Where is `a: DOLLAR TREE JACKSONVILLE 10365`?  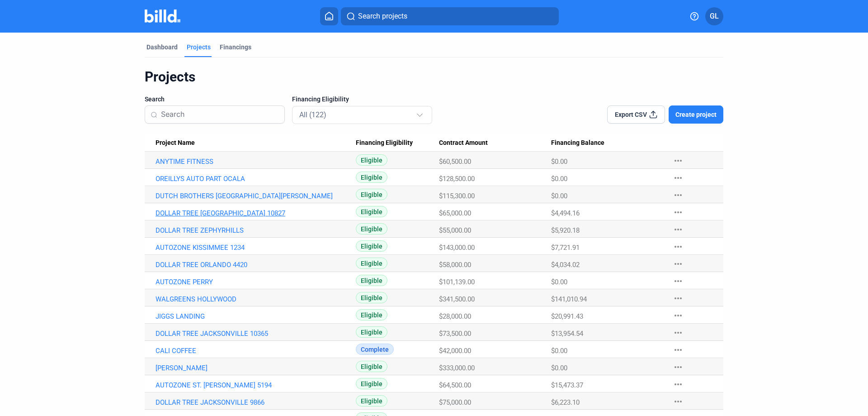 a: DOLLAR TREE JACKSONVILLE 10365 is located at coordinates (256, 333).